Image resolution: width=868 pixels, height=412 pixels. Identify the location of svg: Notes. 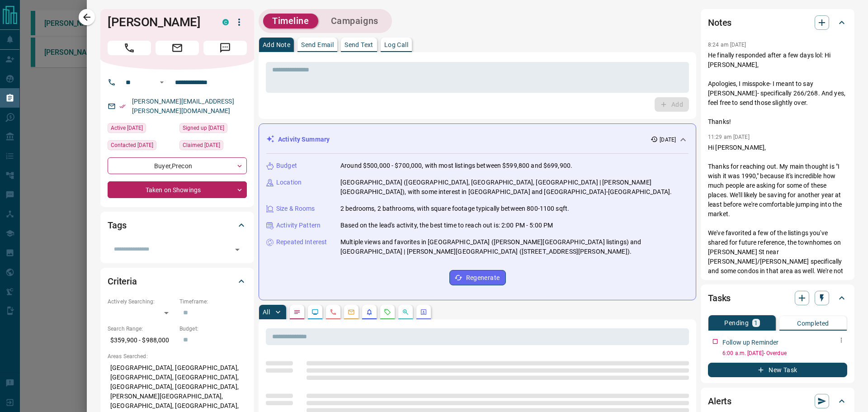
(298, 312).